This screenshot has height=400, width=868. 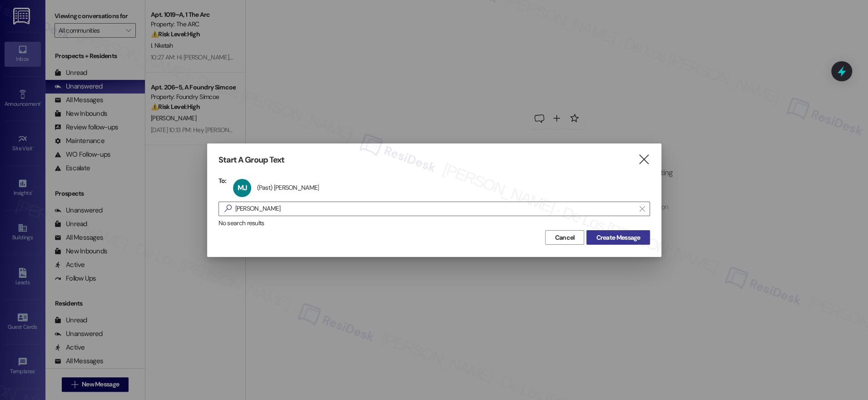 What do you see at coordinates (252, 160) in the screenshot?
I see `h3: Start A Group Text` at bounding box center [252, 160].